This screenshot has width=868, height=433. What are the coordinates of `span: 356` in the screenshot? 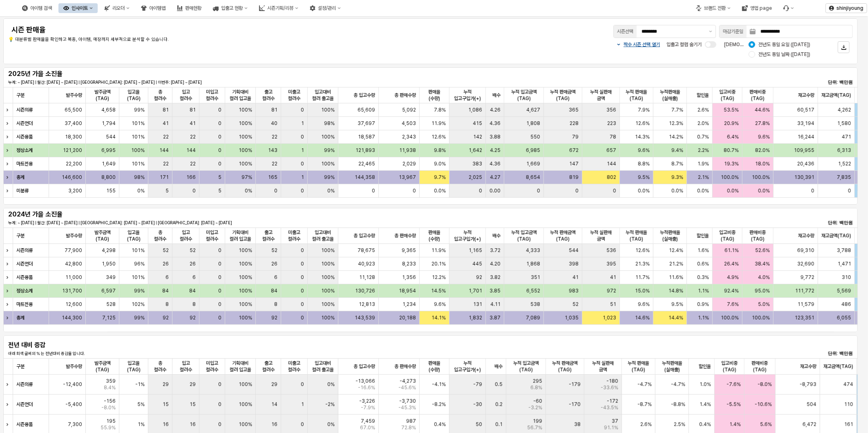 It's located at (611, 110).